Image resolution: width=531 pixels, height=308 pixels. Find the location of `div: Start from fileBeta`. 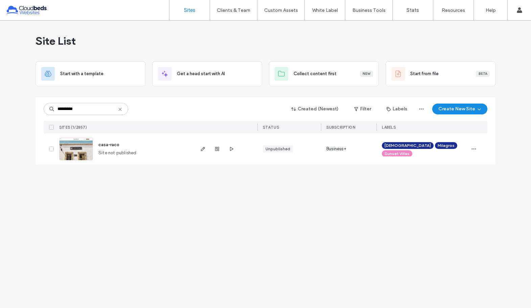

div: Start from fileBeta is located at coordinates (441, 74).